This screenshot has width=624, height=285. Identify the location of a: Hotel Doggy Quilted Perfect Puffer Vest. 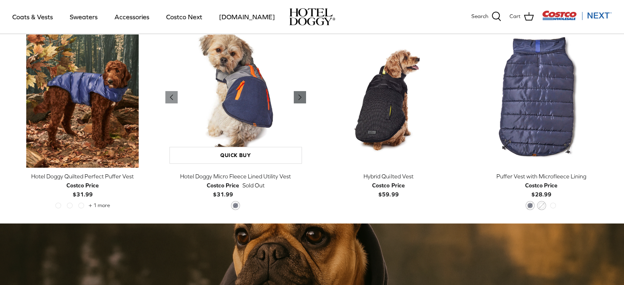
(82, 97).